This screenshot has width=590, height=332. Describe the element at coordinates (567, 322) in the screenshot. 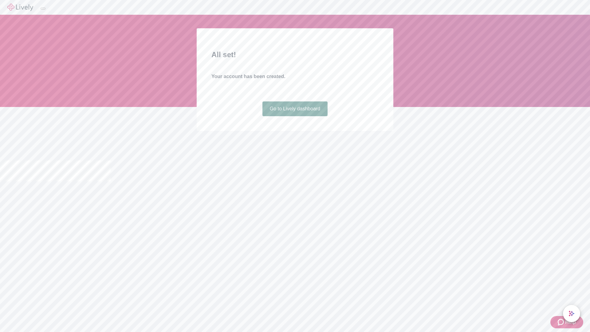

I see `button: Zendesk support iconHelp` at that location.